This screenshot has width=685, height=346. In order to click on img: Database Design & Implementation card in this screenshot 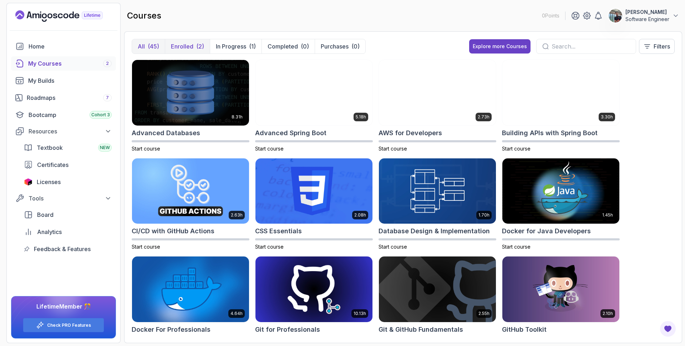, I will do `click(437, 191)`.